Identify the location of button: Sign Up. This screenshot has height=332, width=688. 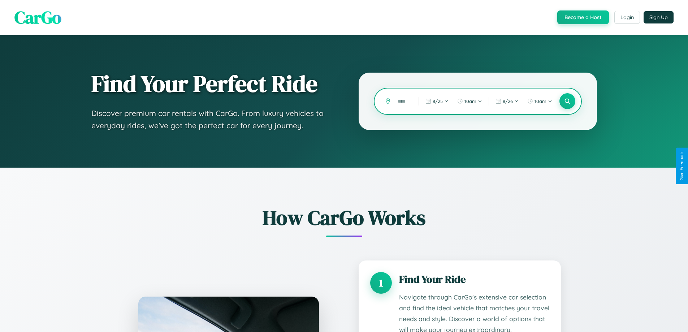
(659, 17).